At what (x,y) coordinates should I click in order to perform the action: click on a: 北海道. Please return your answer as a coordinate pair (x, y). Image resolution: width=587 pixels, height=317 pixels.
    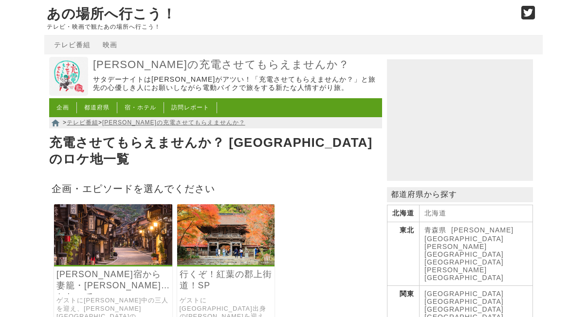
    Looking at the image, I should click on (435, 213).